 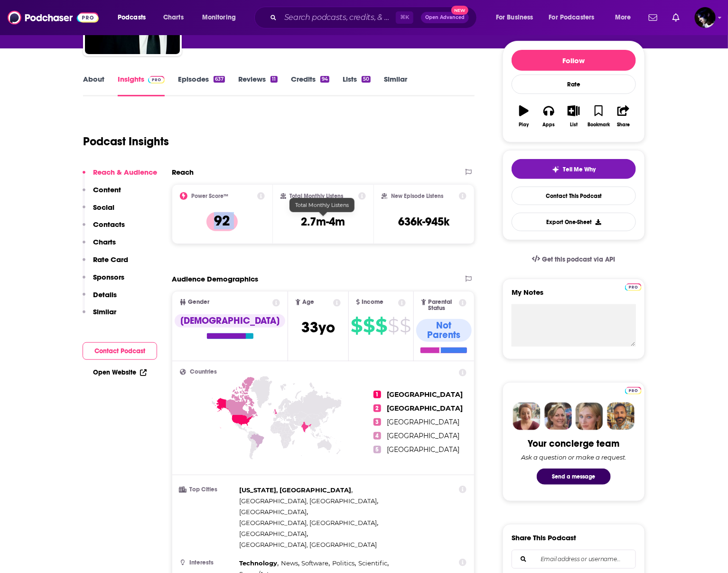 What do you see at coordinates (100, 246) in the screenshot?
I see `button: Charts` at bounding box center [100, 246].